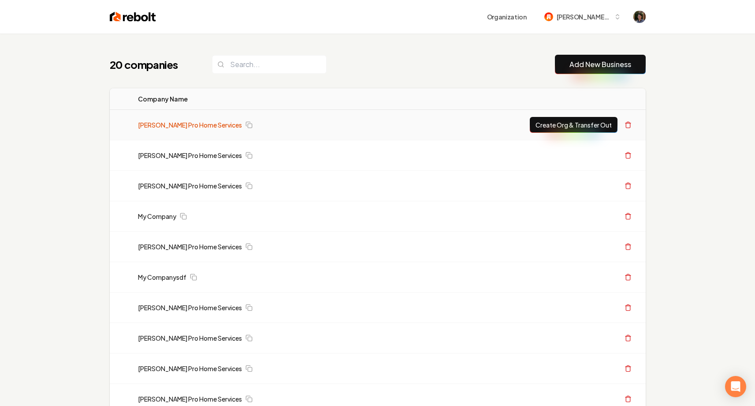  I want to click on img: Mitchell Stahl, so click(640, 17).